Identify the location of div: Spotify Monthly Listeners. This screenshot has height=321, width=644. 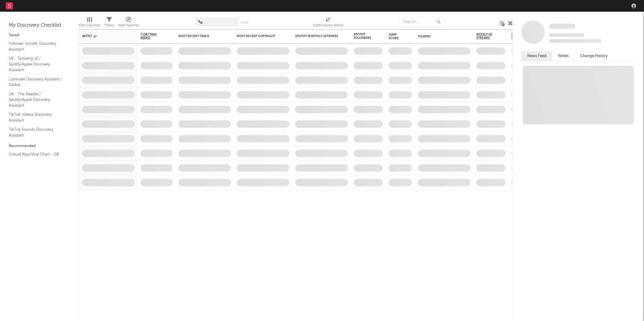
(317, 36).